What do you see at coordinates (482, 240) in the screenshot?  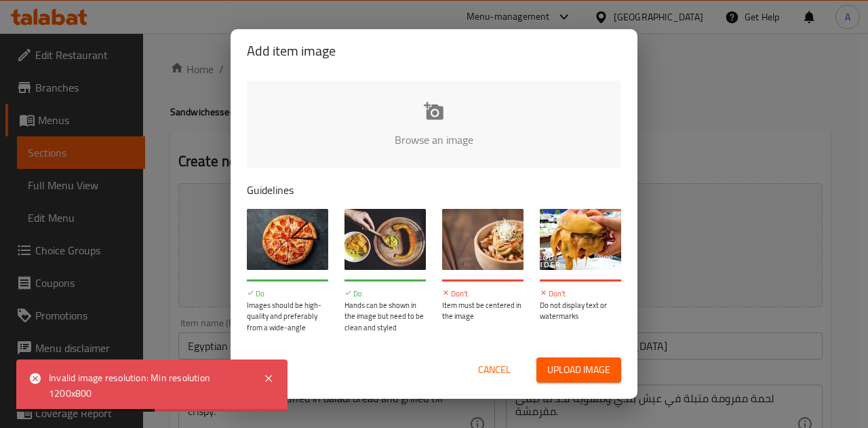 I see `img: guide-img-3@3x.jpg` at bounding box center [482, 240].